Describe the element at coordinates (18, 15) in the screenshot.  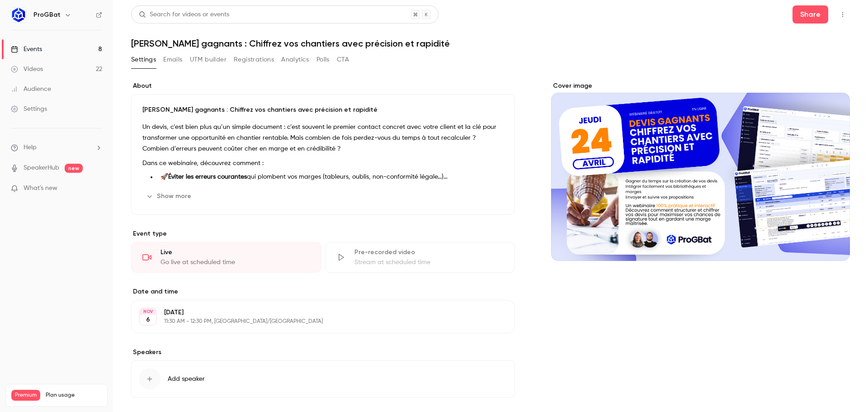
I see `img: ProGBat` at that location.